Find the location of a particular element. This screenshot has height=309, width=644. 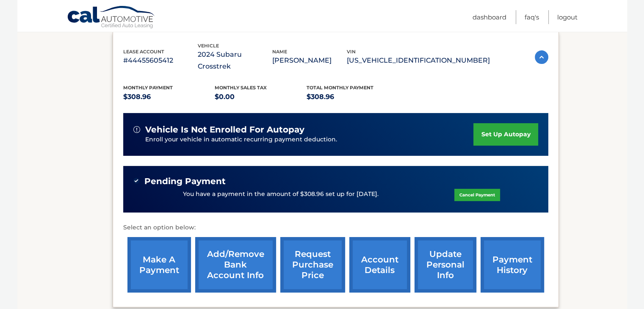

a: Add/Remove bank account info is located at coordinates (236, 265).